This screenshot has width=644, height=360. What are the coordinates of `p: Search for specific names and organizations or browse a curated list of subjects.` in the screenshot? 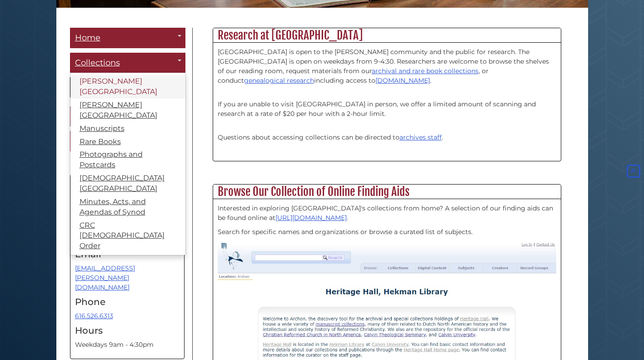 It's located at (387, 232).